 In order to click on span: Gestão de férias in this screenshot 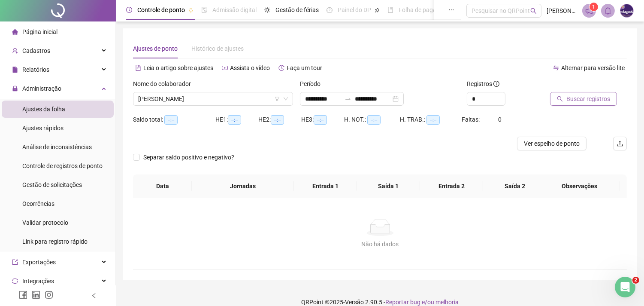, I will do `click(297, 10)`.